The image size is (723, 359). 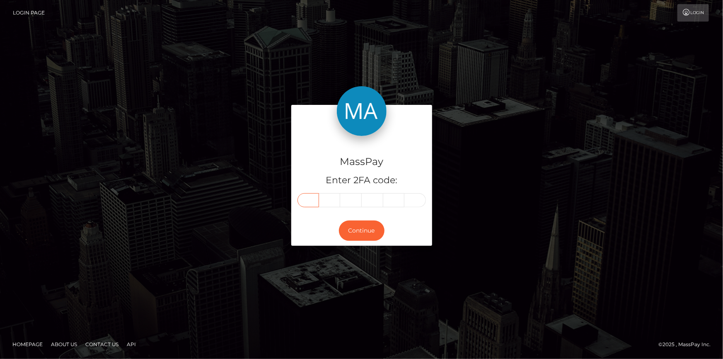 What do you see at coordinates (362, 230) in the screenshot?
I see `button: Continue` at bounding box center [362, 230].